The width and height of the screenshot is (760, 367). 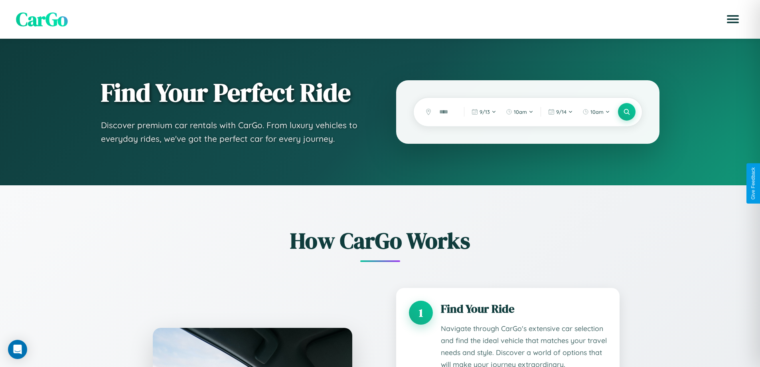 What do you see at coordinates (380, 240) in the screenshot?
I see `h2: How CarGo Works` at bounding box center [380, 240].